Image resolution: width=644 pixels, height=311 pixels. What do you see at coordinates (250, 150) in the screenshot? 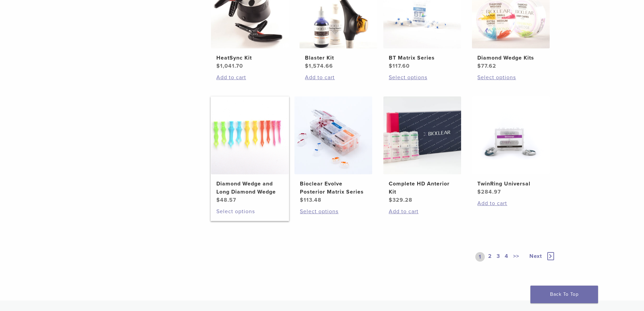
I see `a: Diamond Wedge and Long Diamond WedgeDiamond Wedge and Long Diamond Wedge $48.57` at bounding box center [250, 150].